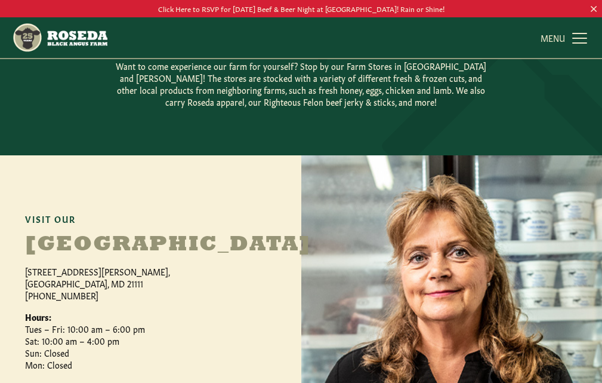  I want to click on h6: Visit Our, so click(150, 219).